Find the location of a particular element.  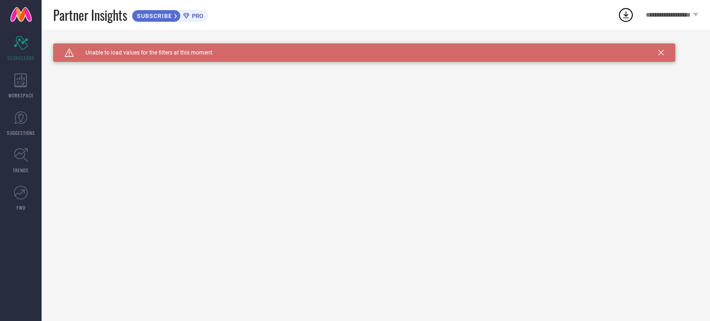

span: FWD is located at coordinates (21, 207).